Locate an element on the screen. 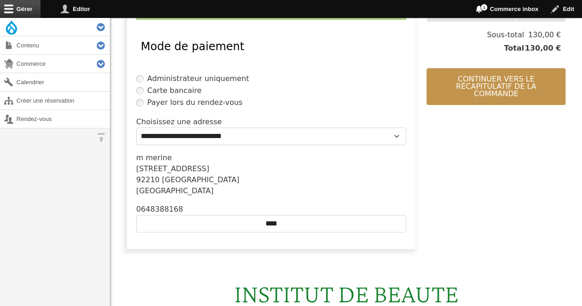 The width and height of the screenshot is (582, 306). label: Administrateur uniquement is located at coordinates (198, 79).